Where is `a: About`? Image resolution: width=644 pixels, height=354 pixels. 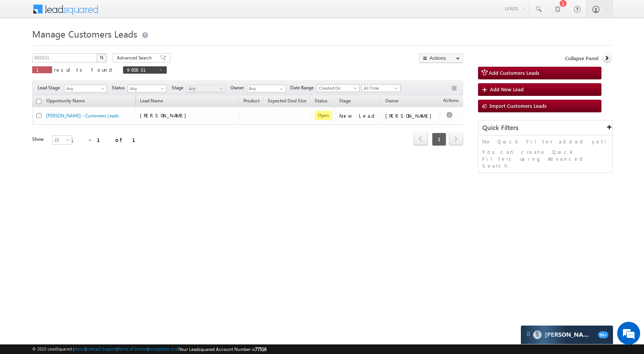
a: About is located at coordinates (79, 349).